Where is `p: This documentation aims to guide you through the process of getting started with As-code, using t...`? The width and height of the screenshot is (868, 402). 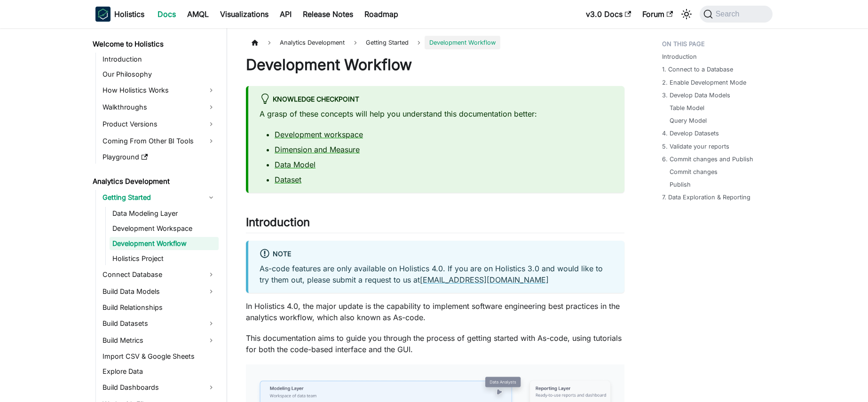
p: This documentation aims to guide you through the process of getting started with As-code, using t... is located at coordinates (435, 344).